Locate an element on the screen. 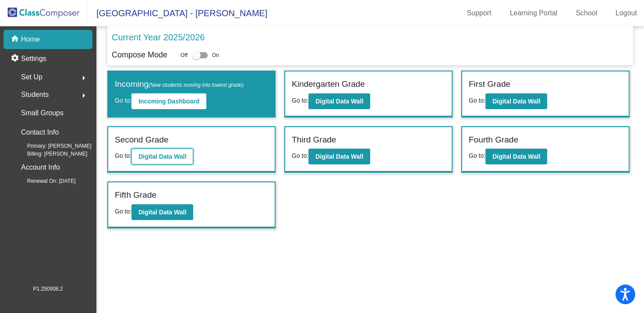  b: Incoming Dashboard is located at coordinates (169, 101).